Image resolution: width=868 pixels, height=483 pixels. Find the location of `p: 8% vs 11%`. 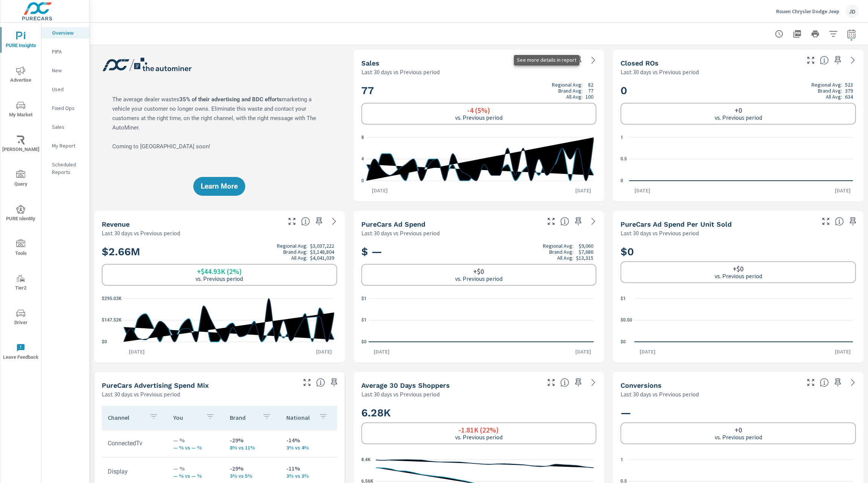

p: 8% vs 11% is located at coordinates (252, 447).